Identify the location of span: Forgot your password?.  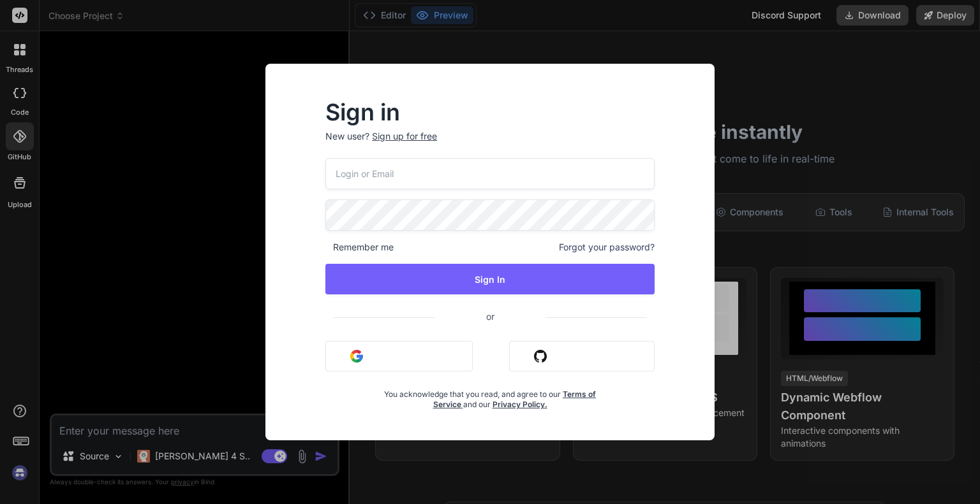
(607, 248).